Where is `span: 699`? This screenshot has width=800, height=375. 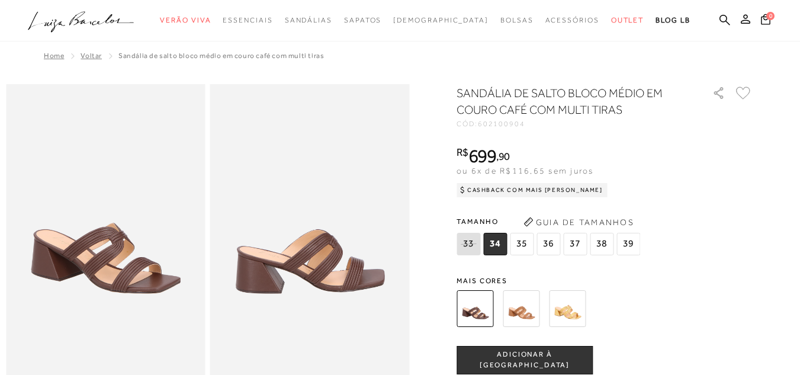 span: 699 is located at coordinates (482, 156).